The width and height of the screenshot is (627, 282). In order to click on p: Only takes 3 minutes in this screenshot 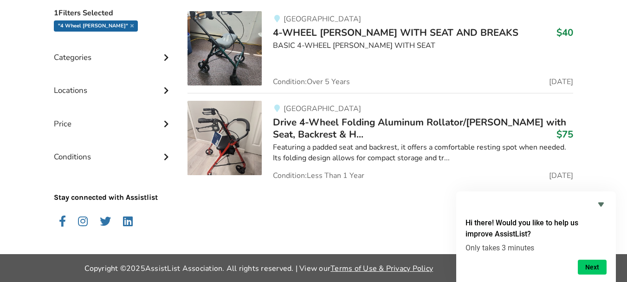, I will do `click(536, 247)`.